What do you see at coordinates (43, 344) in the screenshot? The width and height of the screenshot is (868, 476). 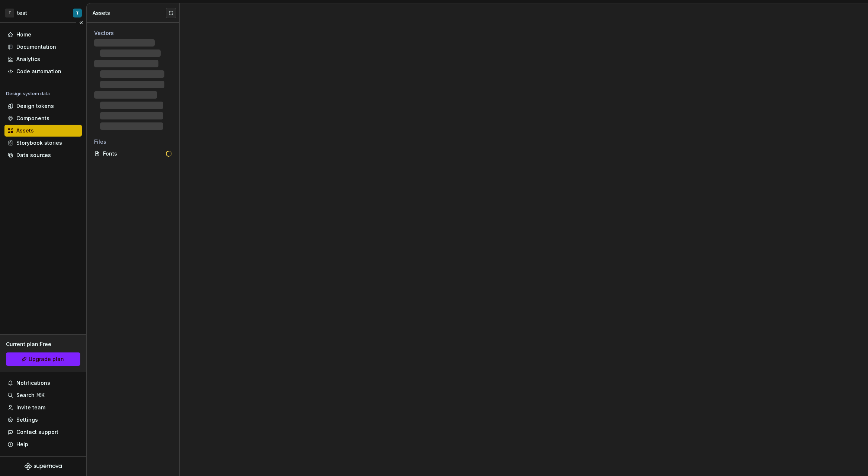 I see `div: Current plan : Free` at bounding box center [43, 344].